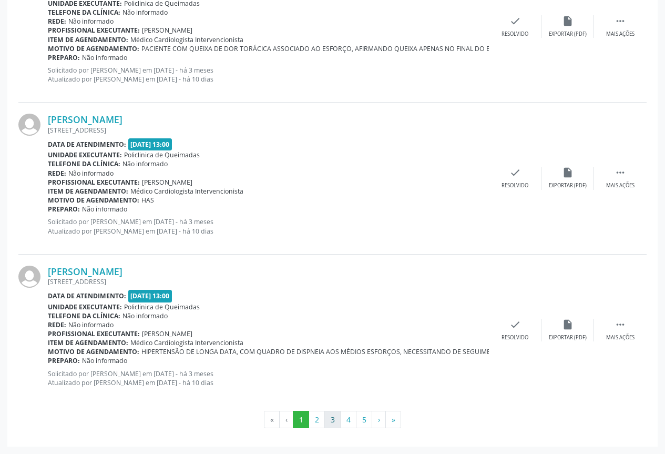  What do you see at coordinates (317, 420) in the screenshot?
I see `button: Go to page 2` at bounding box center [317, 420].